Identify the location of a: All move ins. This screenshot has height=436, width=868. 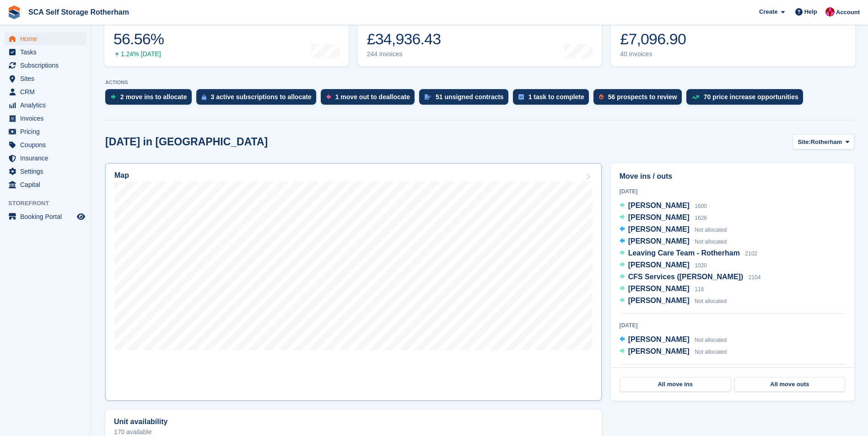
(675, 385).